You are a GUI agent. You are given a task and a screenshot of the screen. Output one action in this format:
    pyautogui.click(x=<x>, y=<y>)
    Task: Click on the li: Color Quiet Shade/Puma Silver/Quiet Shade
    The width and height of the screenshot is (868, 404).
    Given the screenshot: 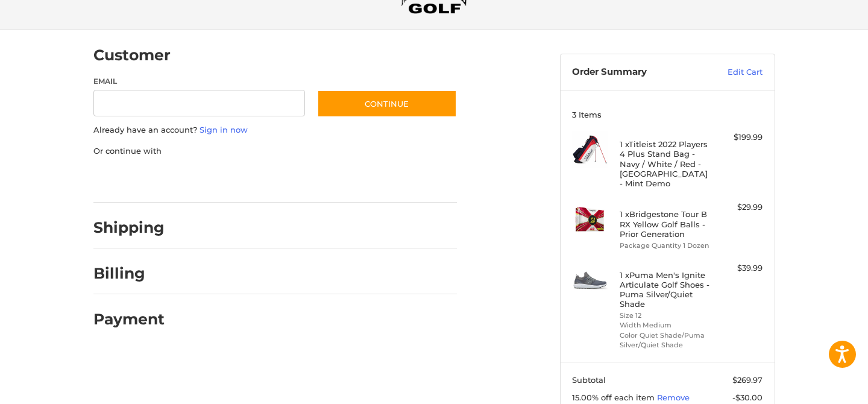 What is the action you would take?
    pyautogui.click(x=665, y=340)
    